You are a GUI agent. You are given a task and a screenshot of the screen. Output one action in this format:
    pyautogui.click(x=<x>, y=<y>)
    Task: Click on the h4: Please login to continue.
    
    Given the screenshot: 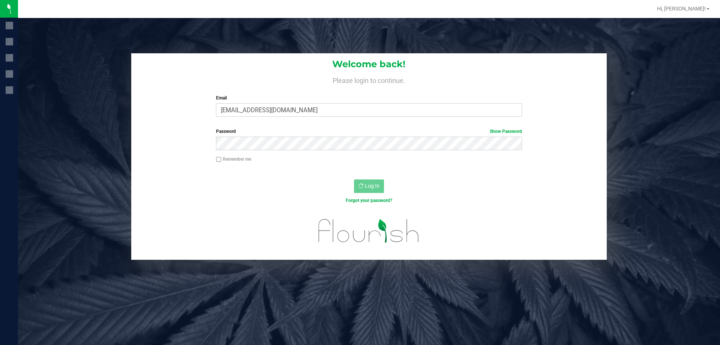 What is the action you would take?
    pyautogui.click(x=369, y=80)
    